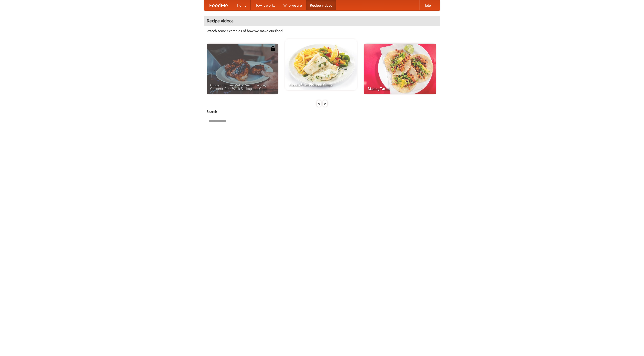 The width and height of the screenshot is (644, 356). I want to click on span: Making Tacos, so click(400, 88).